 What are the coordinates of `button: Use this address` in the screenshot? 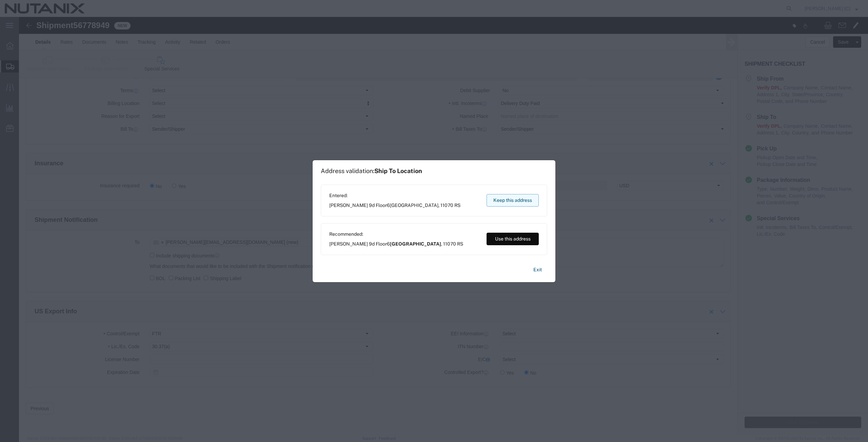 It's located at (512, 239).